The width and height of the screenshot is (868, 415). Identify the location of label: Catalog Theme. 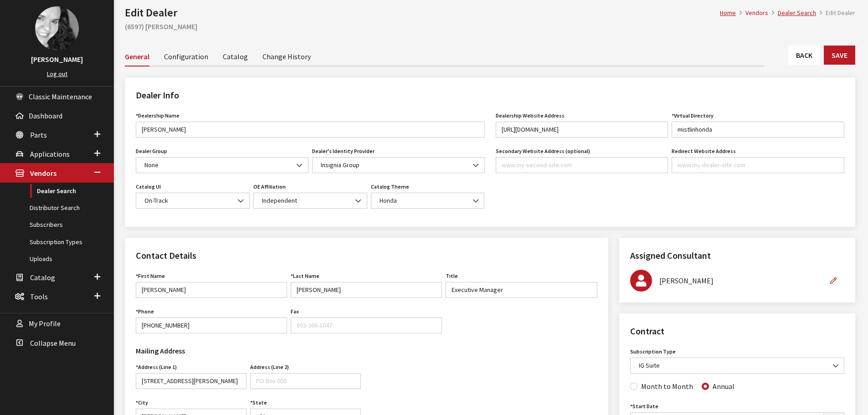
(390, 187).